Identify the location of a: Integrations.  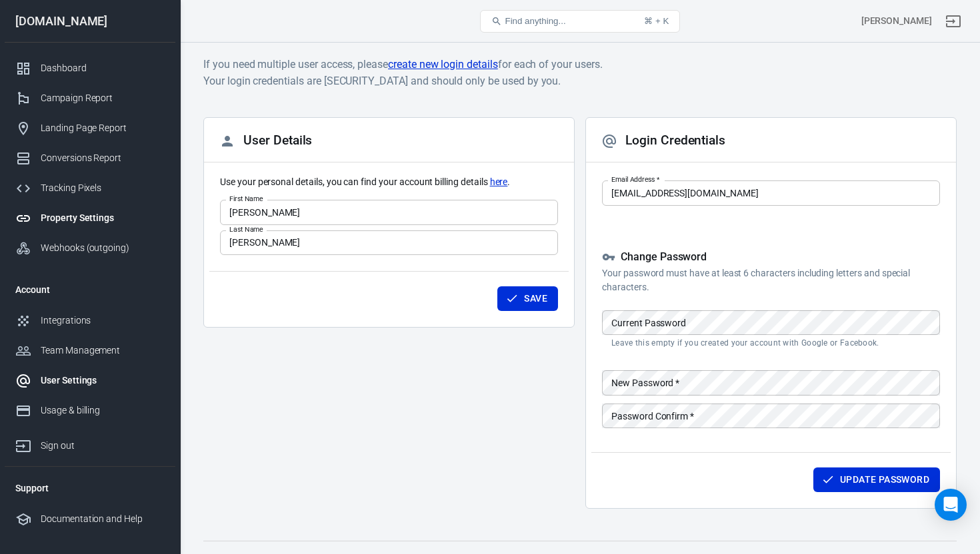
(90, 321).